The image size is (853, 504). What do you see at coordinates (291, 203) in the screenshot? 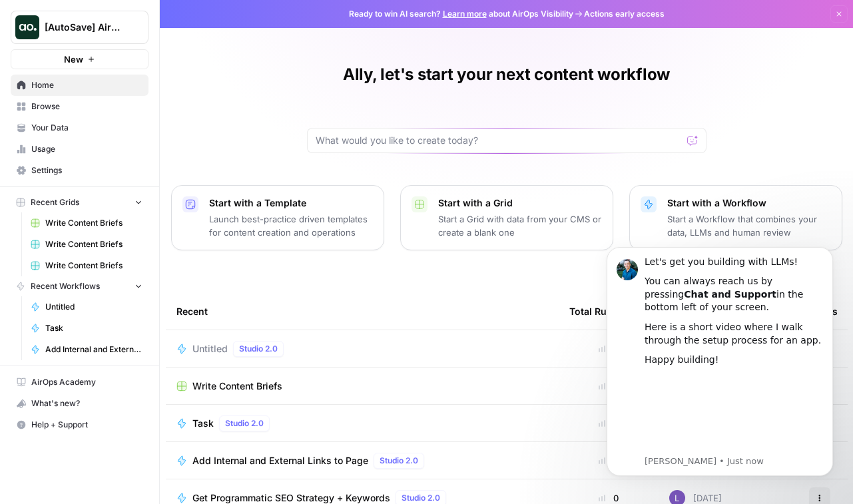
I see `p: Start with a Template` at bounding box center [291, 203].